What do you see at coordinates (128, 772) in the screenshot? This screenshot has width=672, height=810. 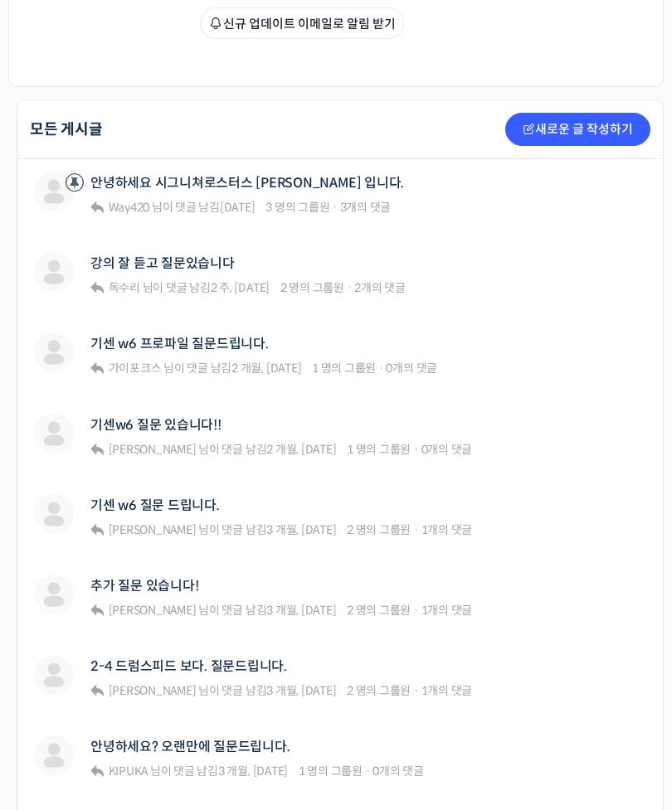 I see `span: KIPUKA` at bounding box center [128, 772].